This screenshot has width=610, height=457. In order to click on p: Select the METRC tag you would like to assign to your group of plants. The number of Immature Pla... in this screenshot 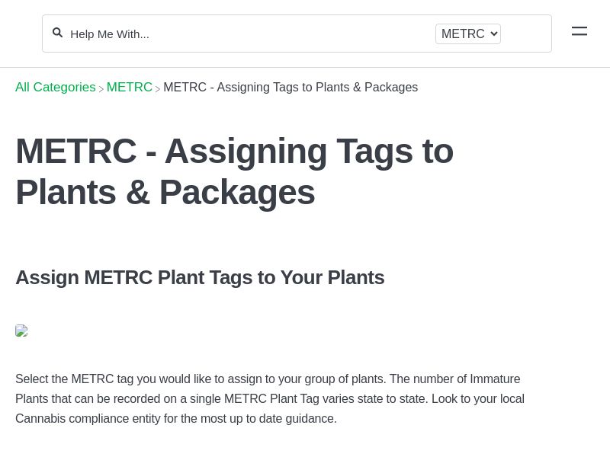, I will do `click(282, 399)`.